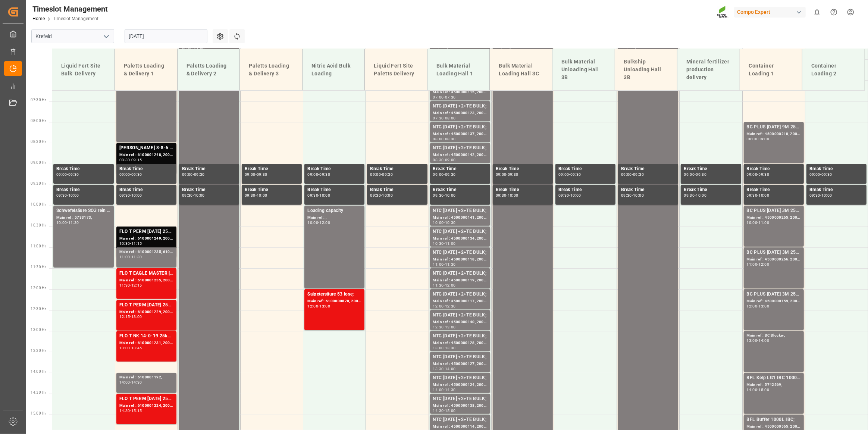  I want to click on div: Main ref : 6100001248, 2000000525;, so click(146, 155).